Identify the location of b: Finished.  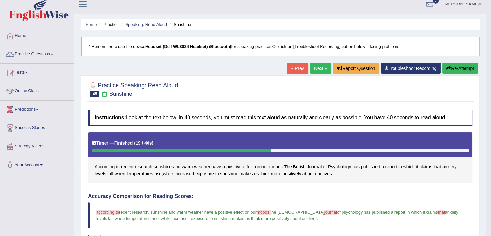
(124, 143).